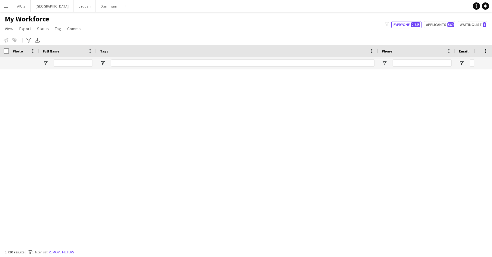  Describe the element at coordinates (43, 29) in the screenshot. I see `span: Status` at that location.